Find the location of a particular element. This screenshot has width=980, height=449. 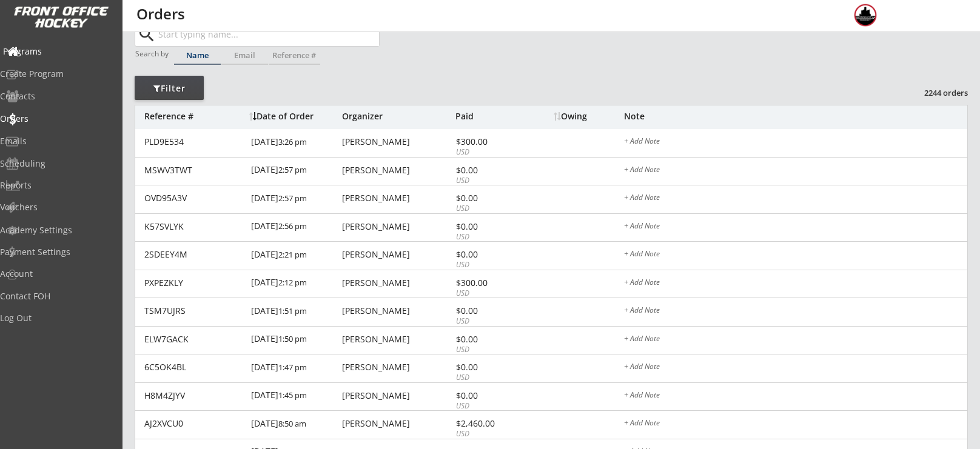

div: K57SVLYK is located at coordinates (194, 227).